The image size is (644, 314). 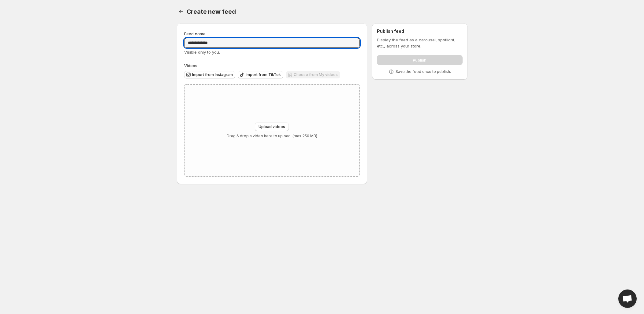 What do you see at coordinates (272, 127) in the screenshot?
I see `span: Upload videos` at bounding box center [272, 127].